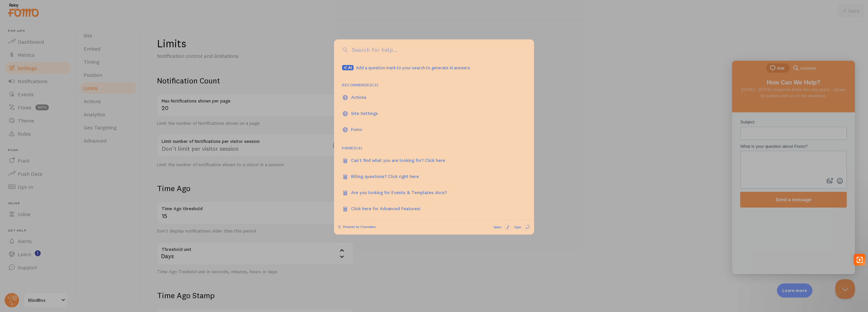  Describe the element at coordinates (108, 120) in the screenshot. I see `button: Emoji Picker` at that location.